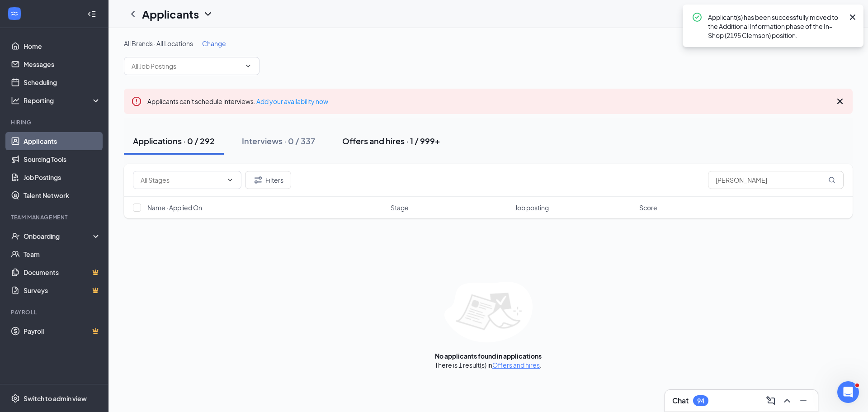 The width and height of the screenshot is (868, 412). Describe the element at coordinates (133, 14) in the screenshot. I see `svg: ChevronLeft` at that location.